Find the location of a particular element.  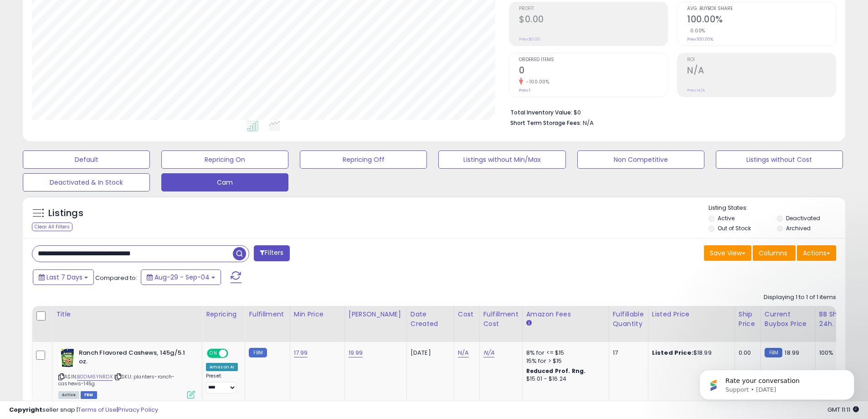

small: Prev: $0.00 is located at coordinates (530, 39).